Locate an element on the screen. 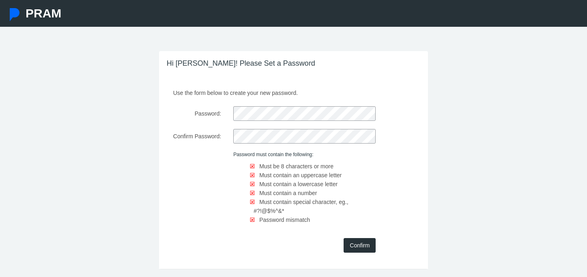 The height and width of the screenshot is (277, 587). span: Must contain a lowercase letter is located at coordinates (298, 184).